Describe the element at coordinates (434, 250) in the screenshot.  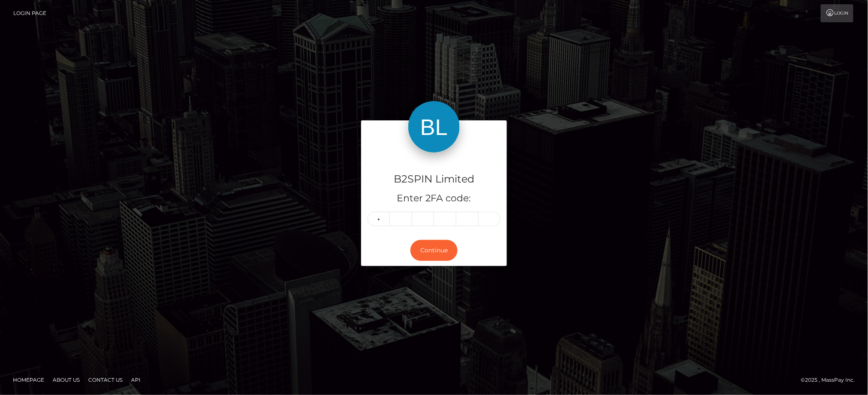
I see `button: Continue` at that location.